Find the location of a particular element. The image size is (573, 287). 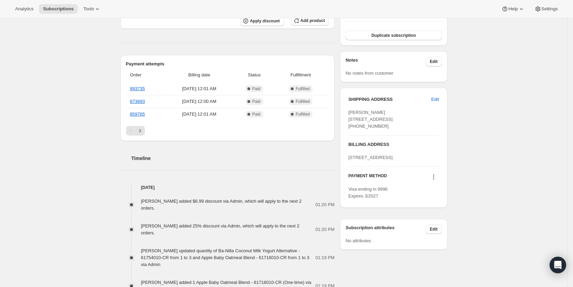

a: 893735 is located at coordinates (137, 88).